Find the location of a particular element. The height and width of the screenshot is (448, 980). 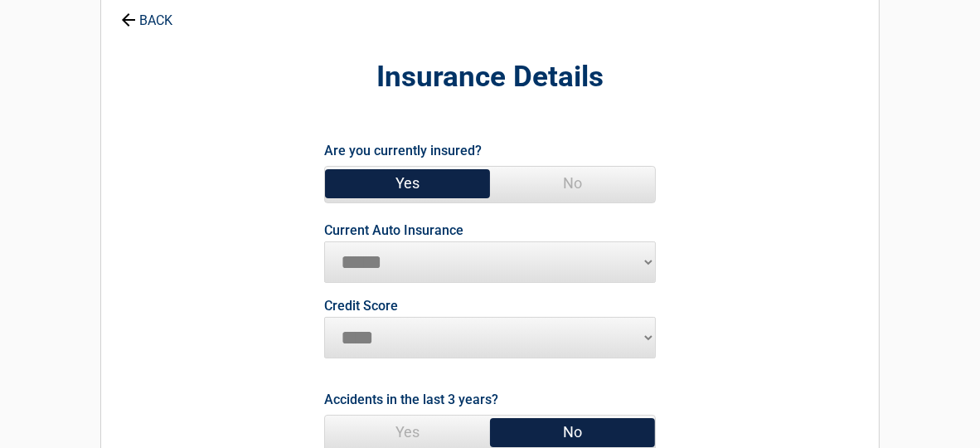

label: Are you currently insured? is located at coordinates (403, 150).